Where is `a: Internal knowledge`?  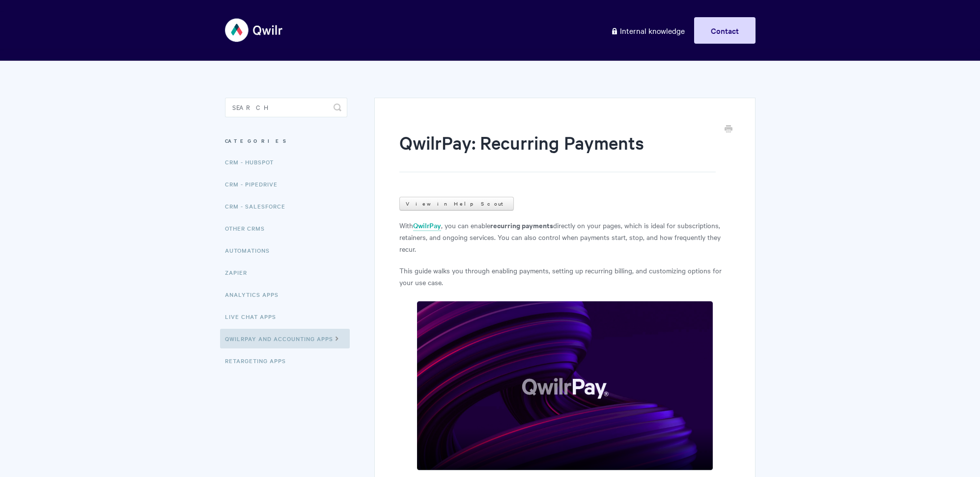 a: Internal knowledge is located at coordinates (647, 30).